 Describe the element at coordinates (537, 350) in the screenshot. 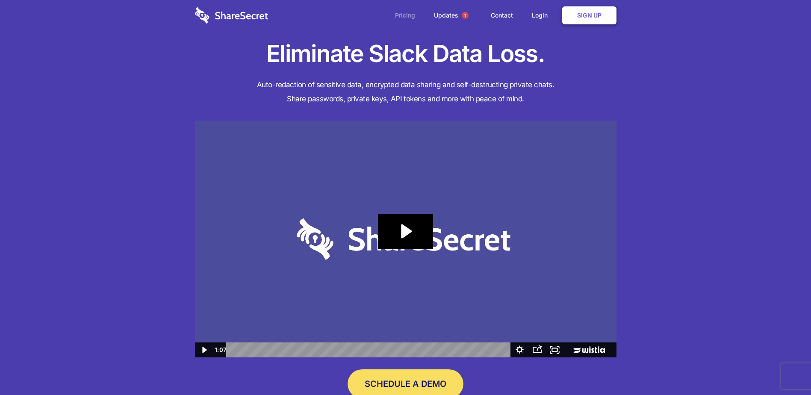

I see `button: Open sharing menu` at that location.